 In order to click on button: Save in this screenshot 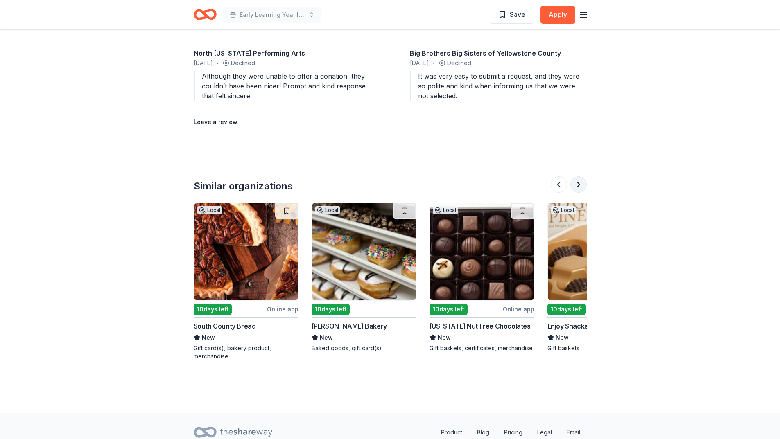, I will do `click(511, 15)`.